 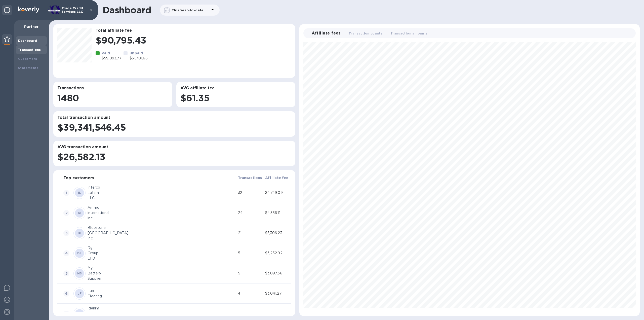 What do you see at coordinates (162, 193) in the screenshot?
I see `div: Latam` at bounding box center [162, 193].